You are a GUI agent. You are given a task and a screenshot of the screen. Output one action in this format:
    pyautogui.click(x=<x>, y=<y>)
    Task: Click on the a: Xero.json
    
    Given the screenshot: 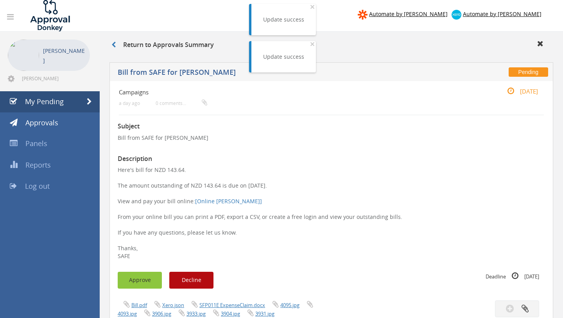 What is the action you would take?
    pyautogui.click(x=173, y=305)
    